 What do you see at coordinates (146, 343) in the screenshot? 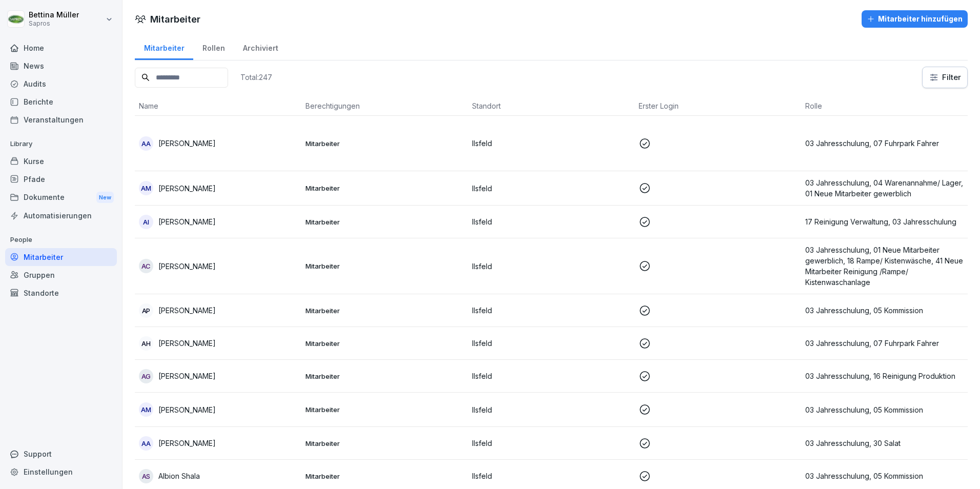
I see `div: AH` at bounding box center [146, 343].